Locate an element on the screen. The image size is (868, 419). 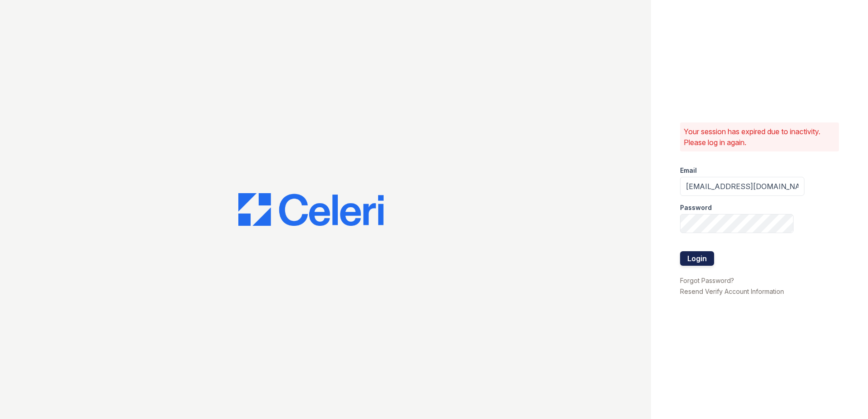
img: CE_Logo_Blue-a8612792a0a2168367f1c8372b55b34899dd931a85d93a1a3d3e32e68fde9ad4.png is located at coordinates (311, 210).